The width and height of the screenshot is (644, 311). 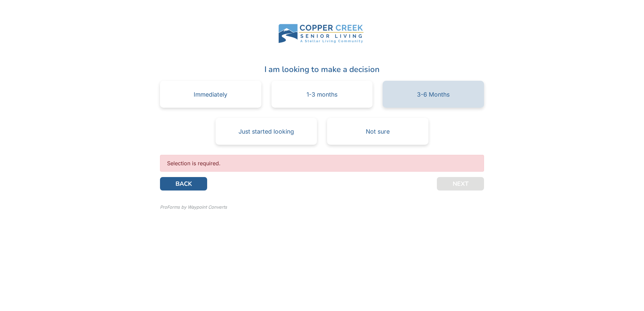 What do you see at coordinates (433, 95) in the screenshot?
I see `div: 3-6 Months` at bounding box center [433, 95].